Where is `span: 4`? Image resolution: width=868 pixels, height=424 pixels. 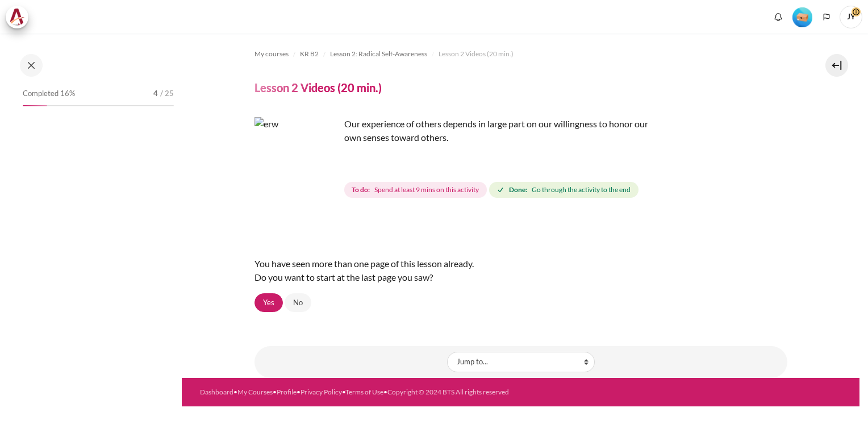 span: 4 is located at coordinates (155, 93).